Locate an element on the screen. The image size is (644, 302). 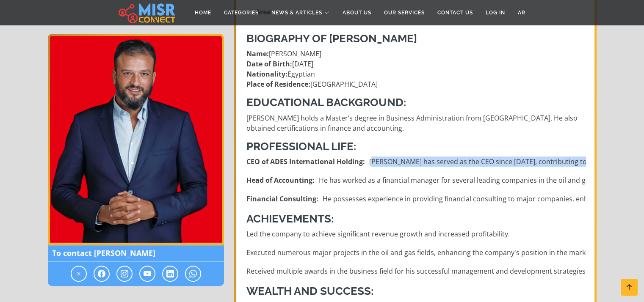
span: News & Articles is located at coordinates (297, 12).